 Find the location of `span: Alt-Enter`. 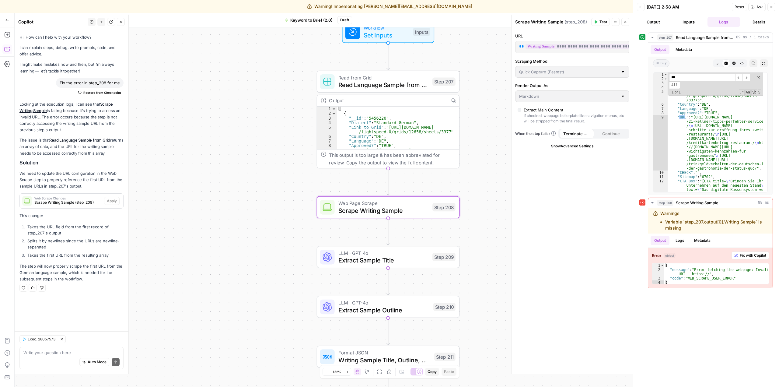

span: Alt-Enter is located at coordinates (674, 85).